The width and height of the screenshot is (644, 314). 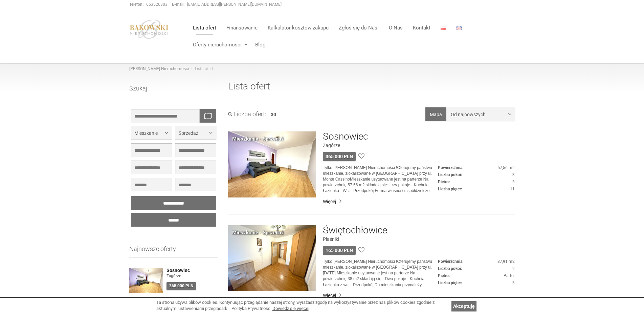 What do you see at coordinates (193, 133) in the screenshot?
I see `span: Sprzedaż` at bounding box center [193, 133].